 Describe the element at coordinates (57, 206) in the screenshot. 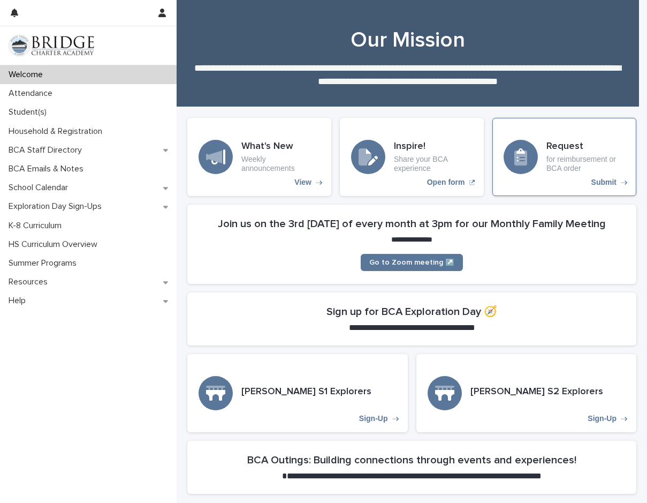

I see `p: Exploration Day Sign-Ups` at that location.